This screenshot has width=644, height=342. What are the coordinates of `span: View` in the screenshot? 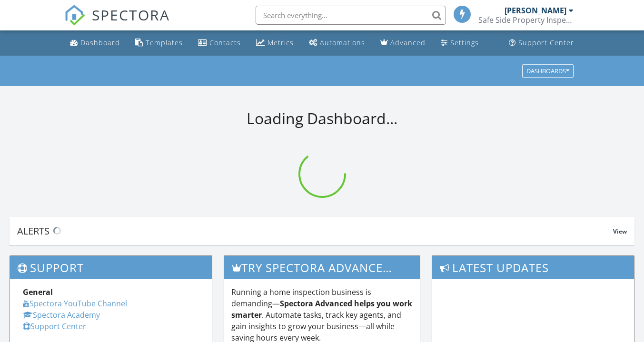 It's located at (620, 231).